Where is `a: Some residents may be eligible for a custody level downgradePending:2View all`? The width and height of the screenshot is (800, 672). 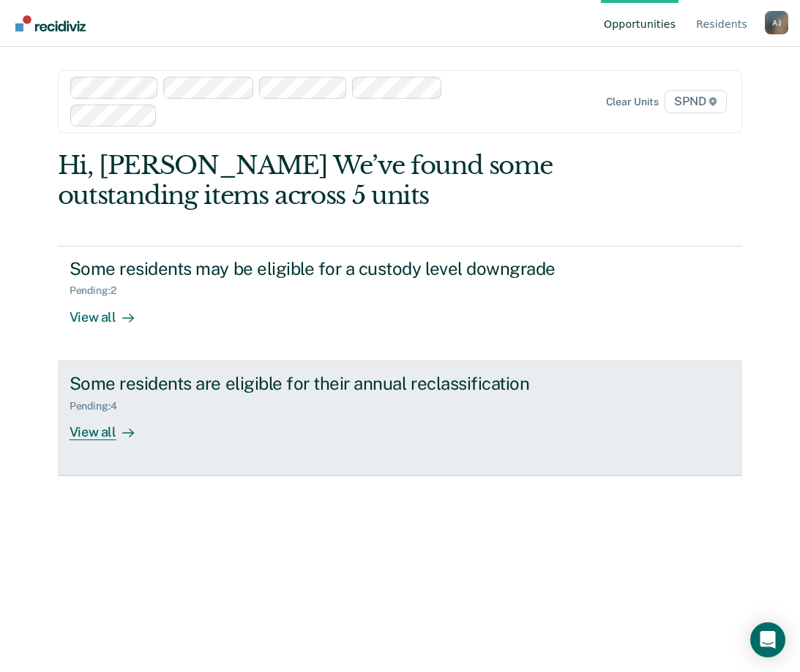
a: Some residents may be eligible for a custody level downgradePending:2View all is located at coordinates (400, 303).